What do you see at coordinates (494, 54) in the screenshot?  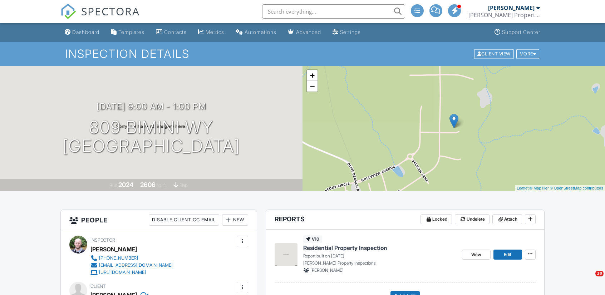 I see `div: Client View` at bounding box center [494, 54].